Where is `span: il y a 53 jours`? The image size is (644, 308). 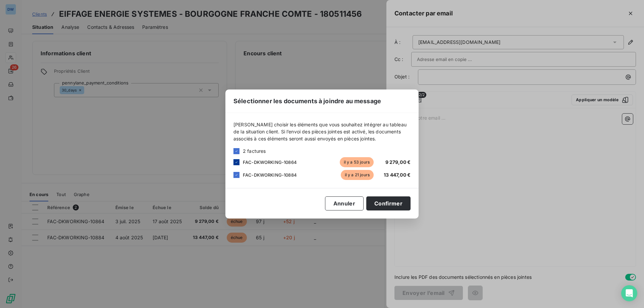
span: il y a 53 jours is located at coordinates (356, 162).